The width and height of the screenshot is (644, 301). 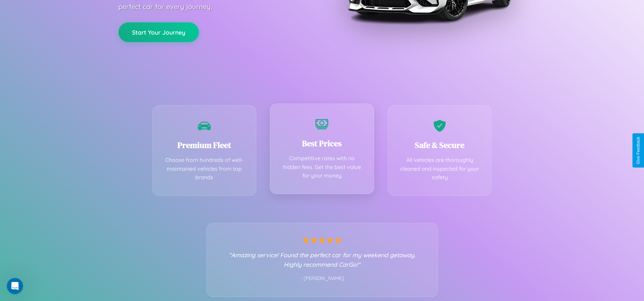 What do you see at coordinates (322, 259) in the screenshot?
I see `p: "Amazing service! Found the perfect car for my weekend getaway. Highly recommend CarGo!"` at bounding box center [322, 259].